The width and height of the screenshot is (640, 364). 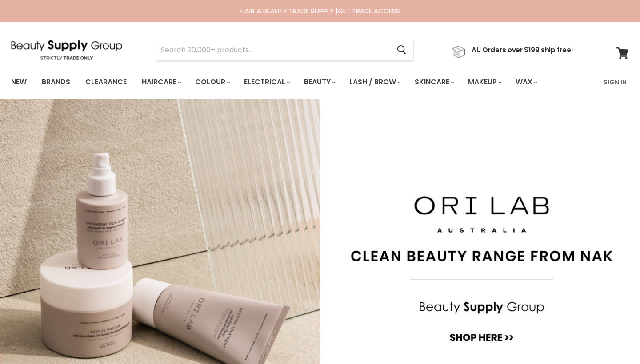 What do you see at coordinates (106, 82) in the screenshot?
I see `a: Clearance` at bounding box center [106, 82].